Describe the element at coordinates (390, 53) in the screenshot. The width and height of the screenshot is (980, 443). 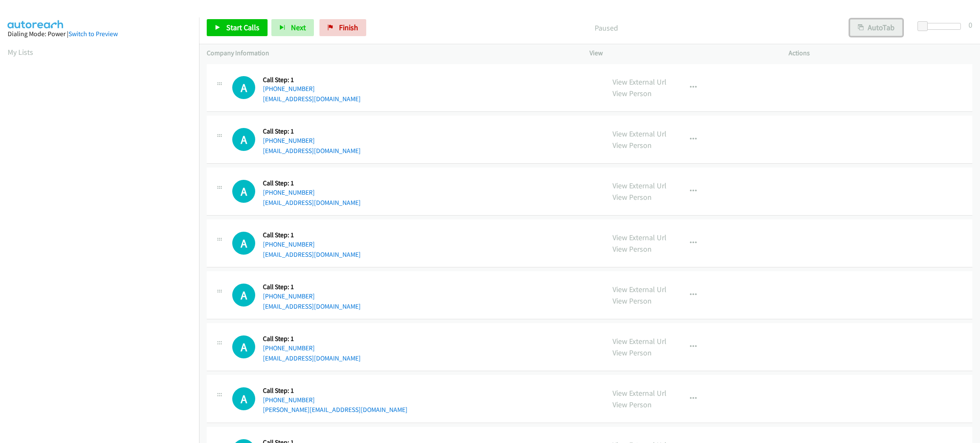
I see `p: Company Information` at that location.